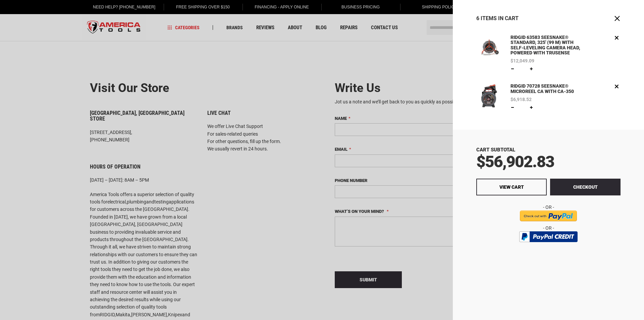  Describe the element at coordinates (499, 18) in the screenshot. I see `span: Items in Cart` at that location.